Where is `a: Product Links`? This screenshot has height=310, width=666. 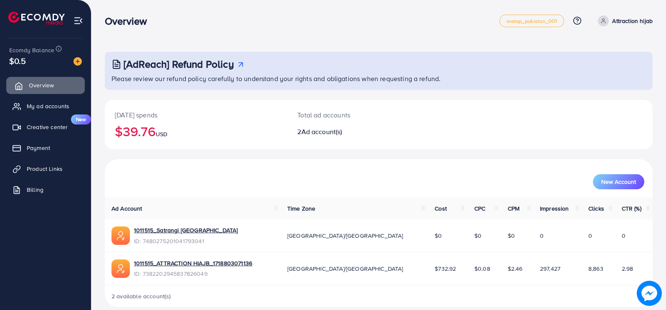
a: Product Links is located at coordinates (45, 169).